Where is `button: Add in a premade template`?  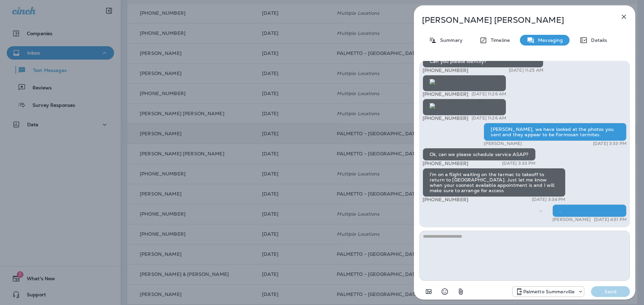 button: Add in a premade template is located at coordinates (429, 292).